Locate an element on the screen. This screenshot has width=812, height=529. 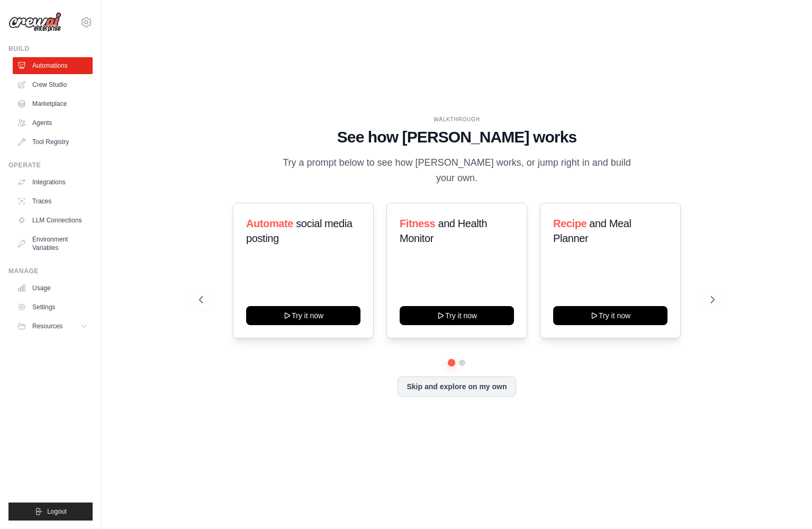
div: Manage is located at coordinates (50, 271).